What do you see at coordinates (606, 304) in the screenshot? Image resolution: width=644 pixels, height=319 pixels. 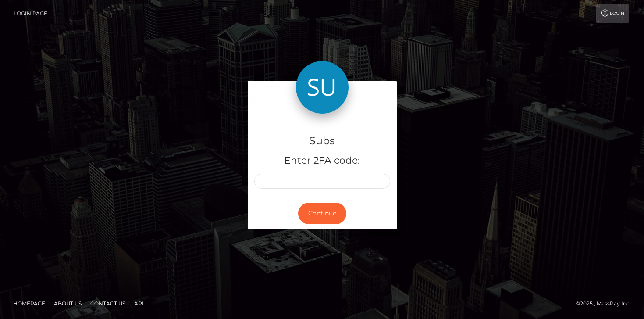 I see `div: © 2025 , MassPay Inc.` at bounding box center [606, 304].